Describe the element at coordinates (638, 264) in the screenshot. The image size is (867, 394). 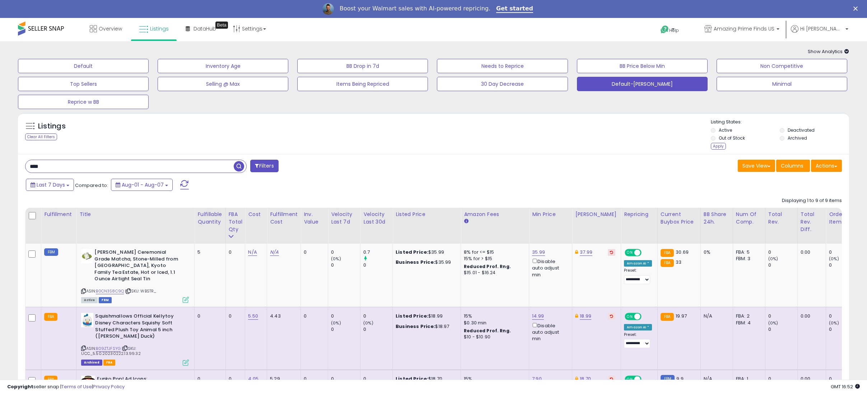
I see `div: Amazon AI *` at that location.